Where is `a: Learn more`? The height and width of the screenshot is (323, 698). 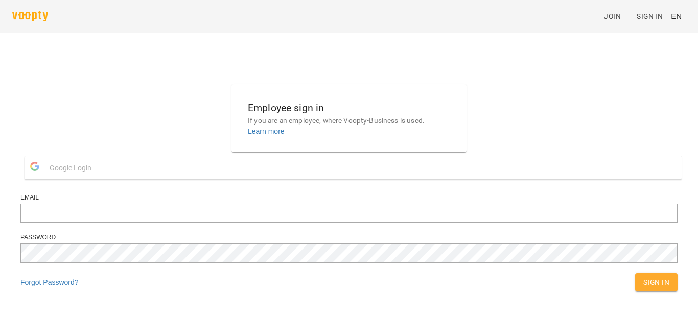 a: Learn more is located at coordinates (266, 131).